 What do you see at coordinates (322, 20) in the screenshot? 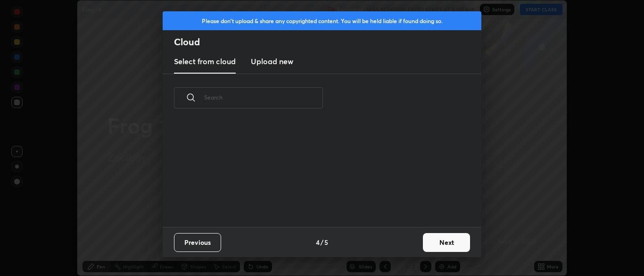
I see `div: Please don't upload & share any copyrighted content. You will be held liable if found doing so.` at bounding box center [322, 20].